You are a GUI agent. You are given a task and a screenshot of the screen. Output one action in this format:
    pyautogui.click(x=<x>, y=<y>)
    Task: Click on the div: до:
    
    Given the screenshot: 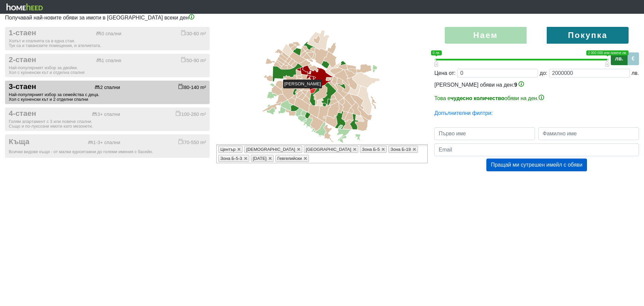 What is the action you would take?
    pyautogui.click(x=543, y=73)
    